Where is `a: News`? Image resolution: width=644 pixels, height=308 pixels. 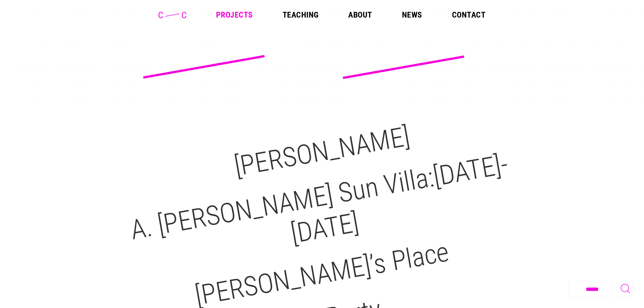 a: News is located at coordinates (412, 15).